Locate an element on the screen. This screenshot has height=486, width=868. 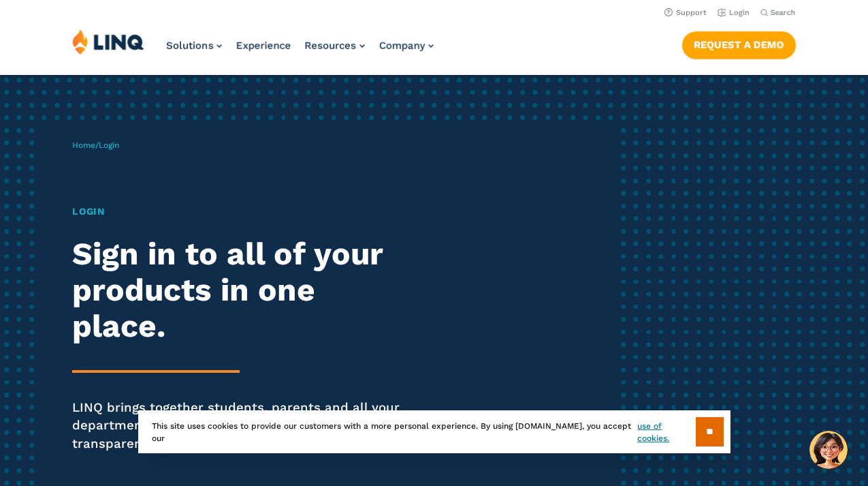
nav: Primary Navigation is located at coordinates (300, 51).